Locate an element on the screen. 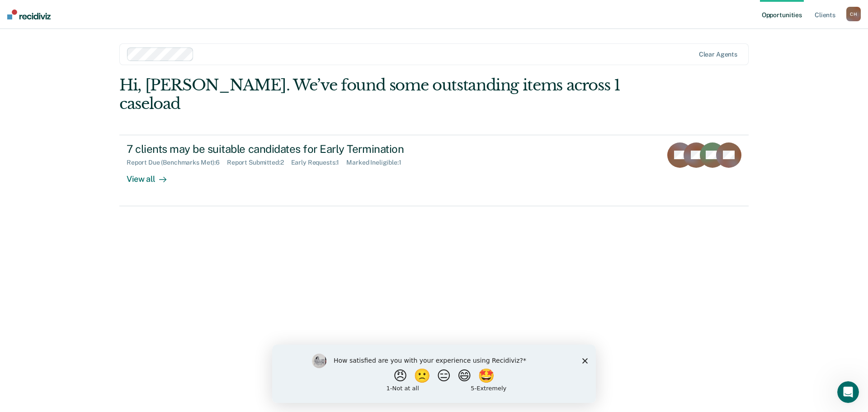 The height and width of the screenshot is (412, 868). div: Close survey is located at coordinates (313, 16).